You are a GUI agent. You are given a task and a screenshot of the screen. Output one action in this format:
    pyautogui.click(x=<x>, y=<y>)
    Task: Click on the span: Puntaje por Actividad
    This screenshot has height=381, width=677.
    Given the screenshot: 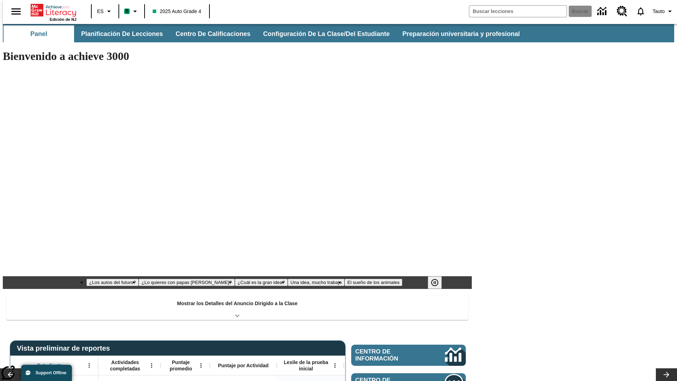 What is the action you would take?
    pyautogui.click(x=243, y=365)
    